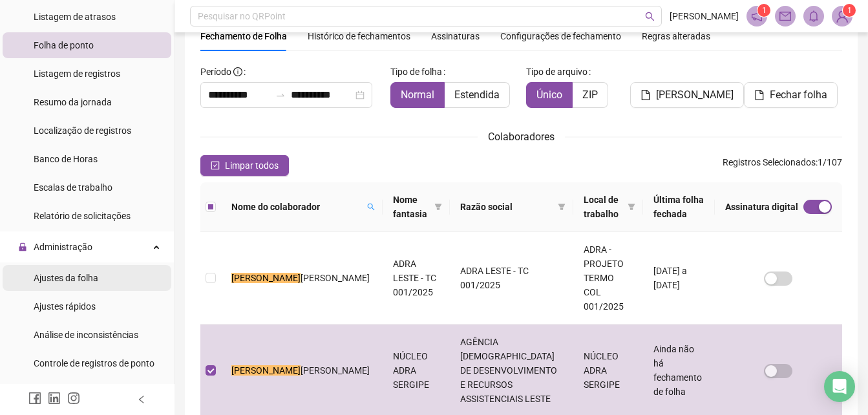 The image size is (868, 415). Describe the element at coordinates (66, 278) in the screenshot. I see `span: Ajustes da folha` at that location.